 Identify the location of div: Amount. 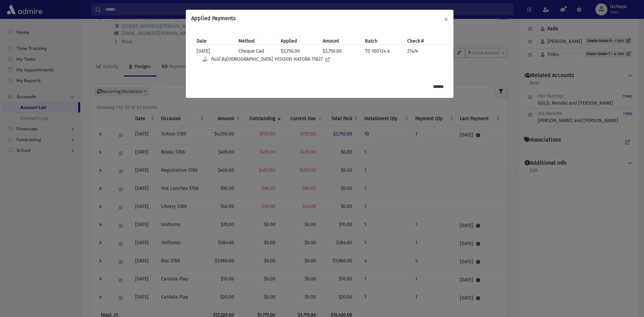
(341, 41).